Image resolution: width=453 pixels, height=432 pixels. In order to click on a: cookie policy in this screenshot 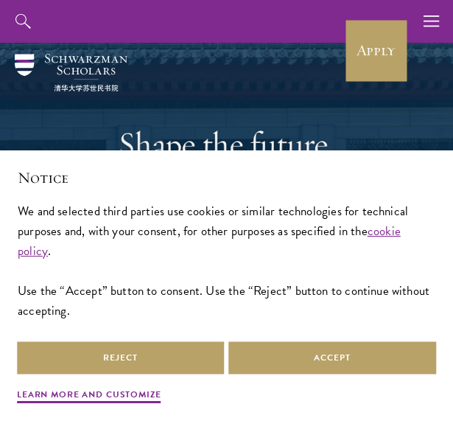, I will do `click(209, 241)`.